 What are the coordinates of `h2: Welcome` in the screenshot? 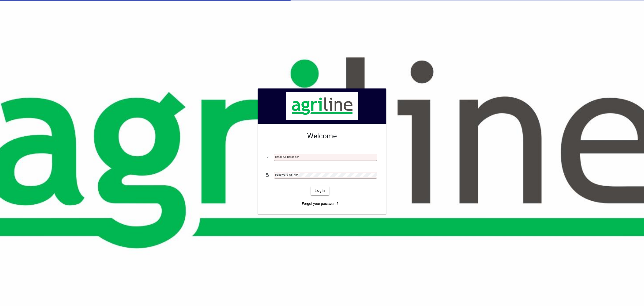 It's located at (322, 136).